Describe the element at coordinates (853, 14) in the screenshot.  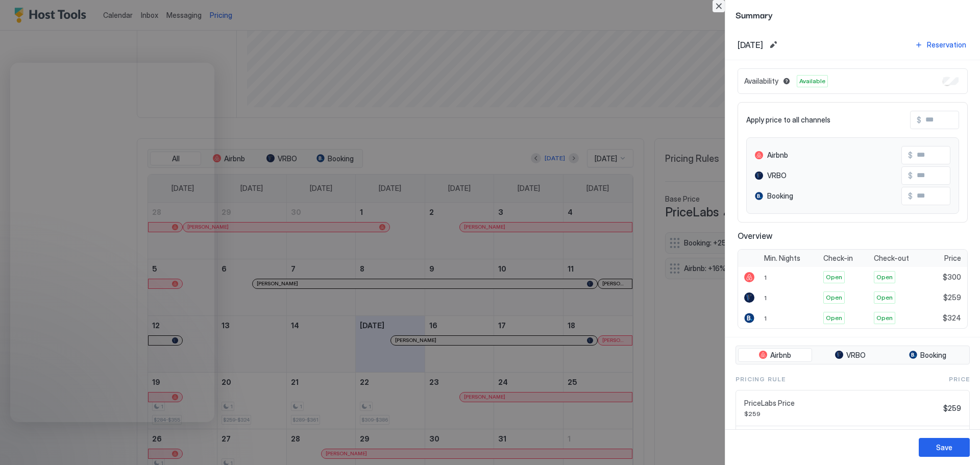
I see `span: Summary` at that location.